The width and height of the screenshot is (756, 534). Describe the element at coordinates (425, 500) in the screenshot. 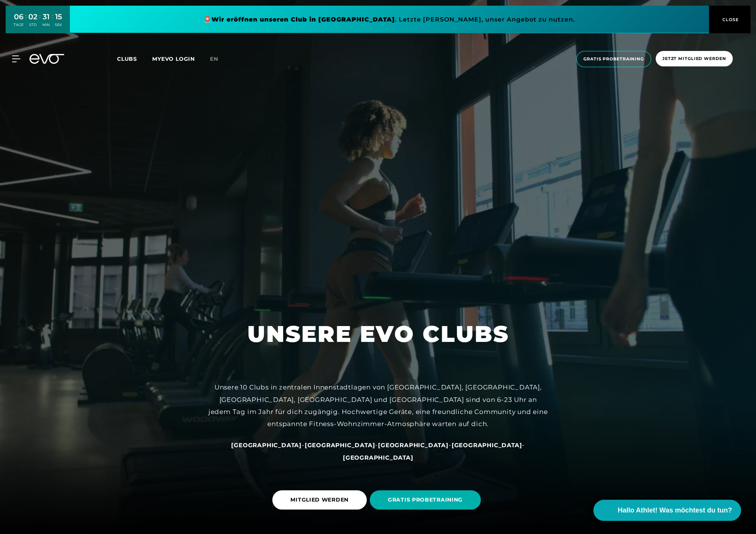

I see `span: GRATIS PROBETRAINING` at that location.